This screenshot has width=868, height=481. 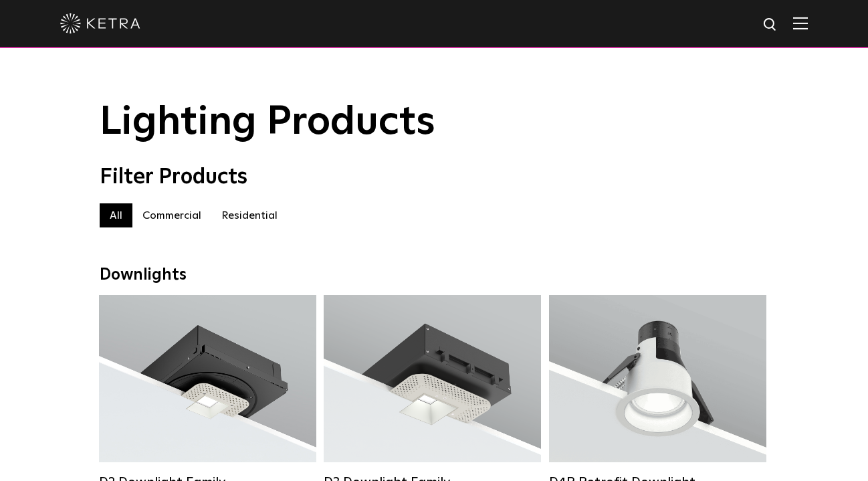 What do you see at coordinates (800, 23) in the screenshot?
I see `img: Hamburger%20Nav.svg` at bounding box center [800, 23].